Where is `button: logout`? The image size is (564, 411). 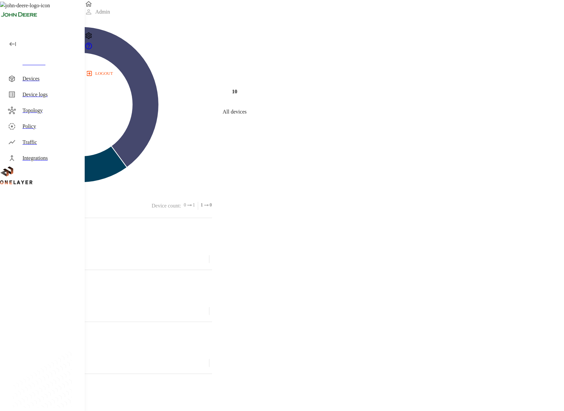
button: logout is located at coordinates (100, 73).